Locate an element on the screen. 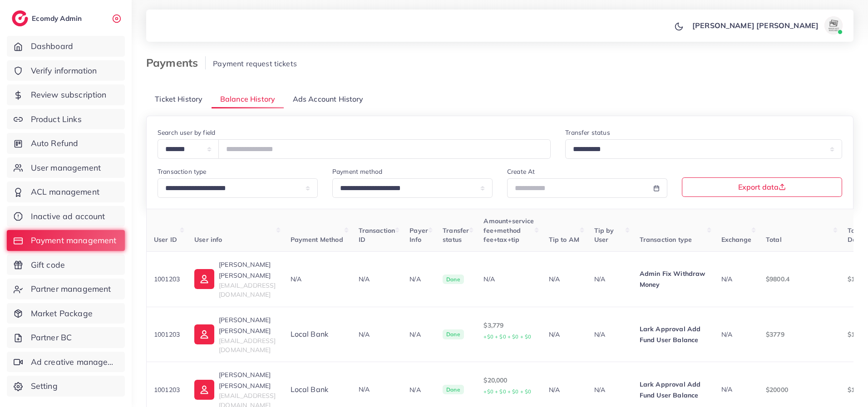  label: Transfer status is located at coordinates (587, 133).